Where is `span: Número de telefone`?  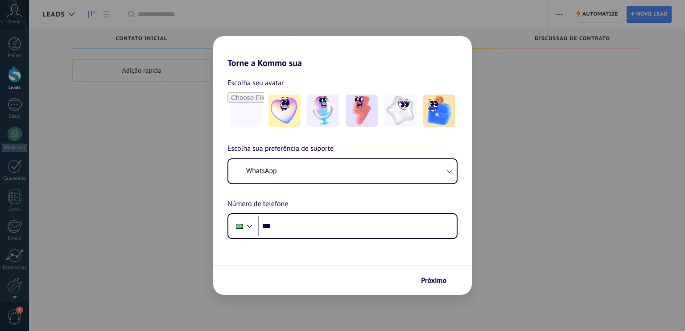
span: Número de telefone is located at coordinates (258, 204).